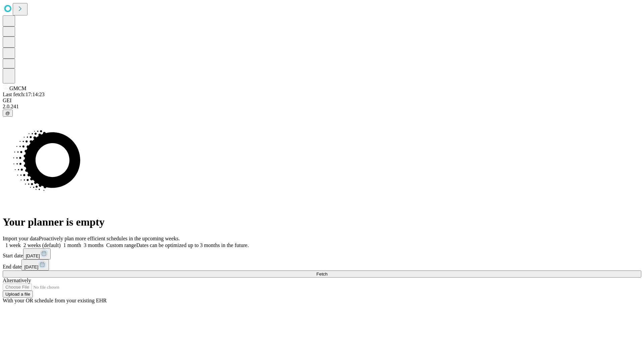  I want to click on h1: Your planner is empty, so click(322, 222).